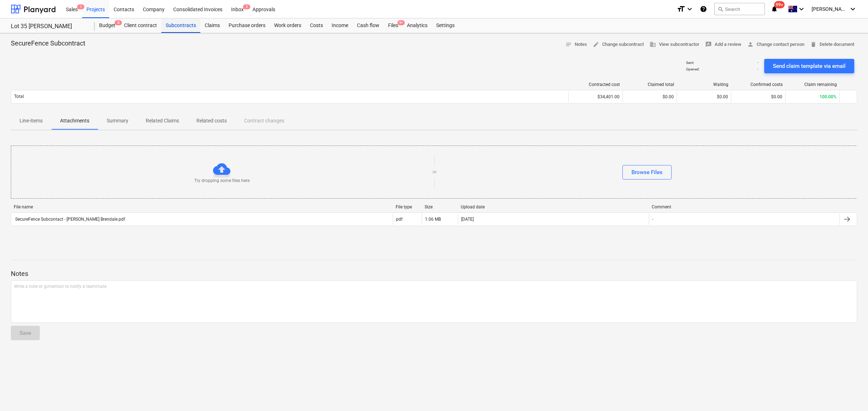 The height and width of the screenshot is (411, 868). What do you see at coordinates (212, 121) in the screenshot?
I see `p: Related costs` at bounding box center [212, 121].